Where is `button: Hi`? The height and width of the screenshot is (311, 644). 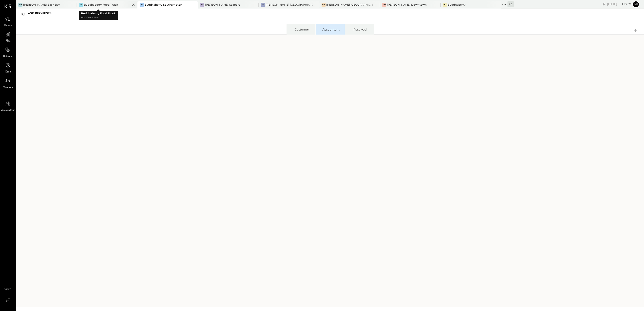 button: Hi is located at coordinates (636, 4).